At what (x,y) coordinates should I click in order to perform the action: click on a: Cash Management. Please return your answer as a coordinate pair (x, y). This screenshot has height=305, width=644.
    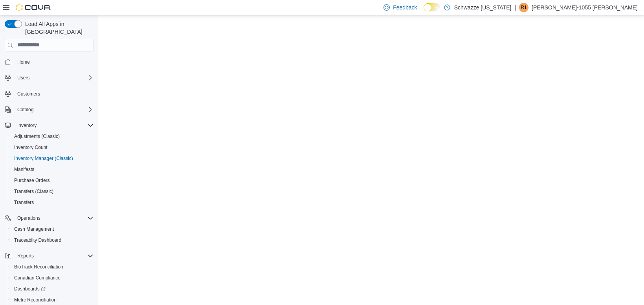
    Looking at the image, I should click on (34, 229).